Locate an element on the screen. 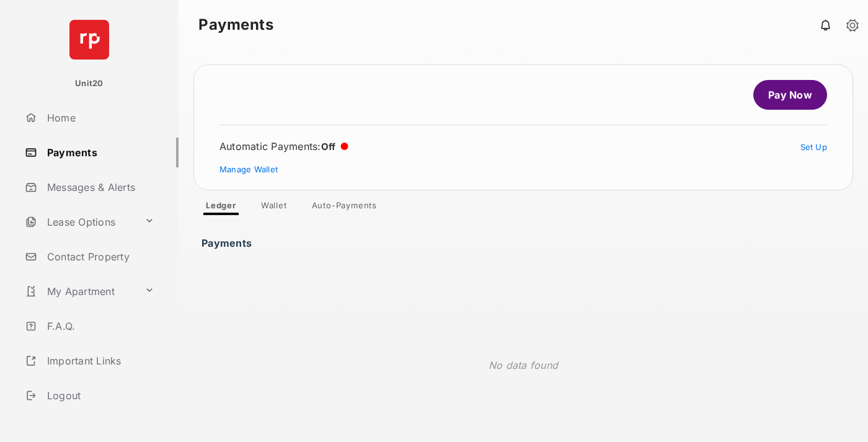  a: Contact Property is located at coordinates (99, 256).